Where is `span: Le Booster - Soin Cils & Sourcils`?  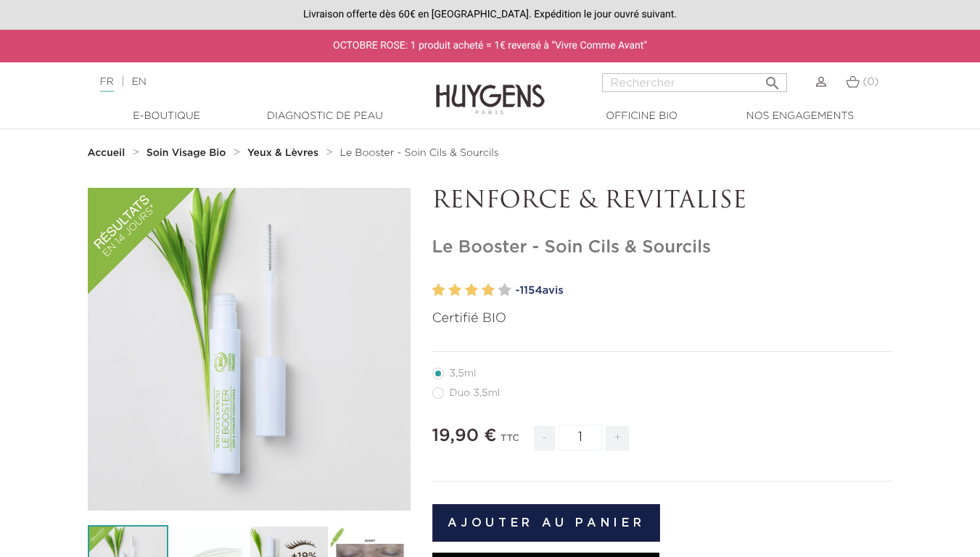
span: Le Booster - Soin Cils & Sourcils is located at coordinates (419, 153).